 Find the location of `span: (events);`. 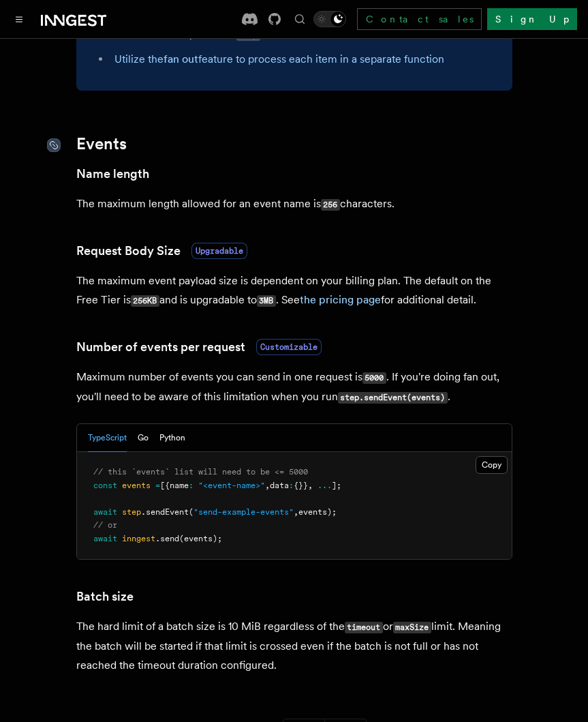

span: (events); is located at coordinates (201, 539).